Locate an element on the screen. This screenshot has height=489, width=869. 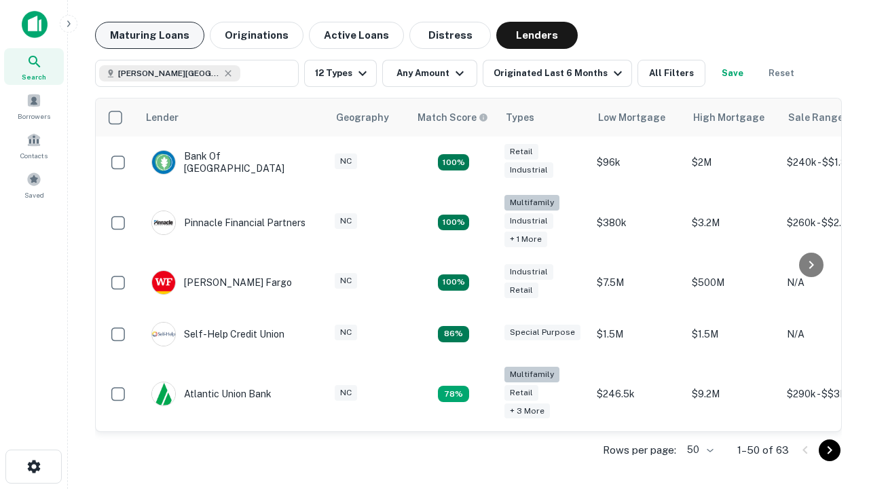
h6: Match Score is located at coordinates (451, 117).